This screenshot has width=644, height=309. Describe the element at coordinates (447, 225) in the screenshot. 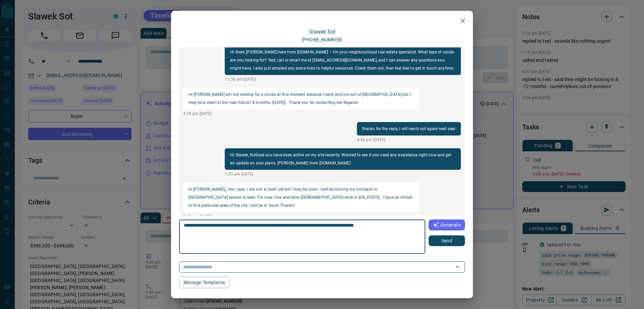

I see `button: Generate` at that location.